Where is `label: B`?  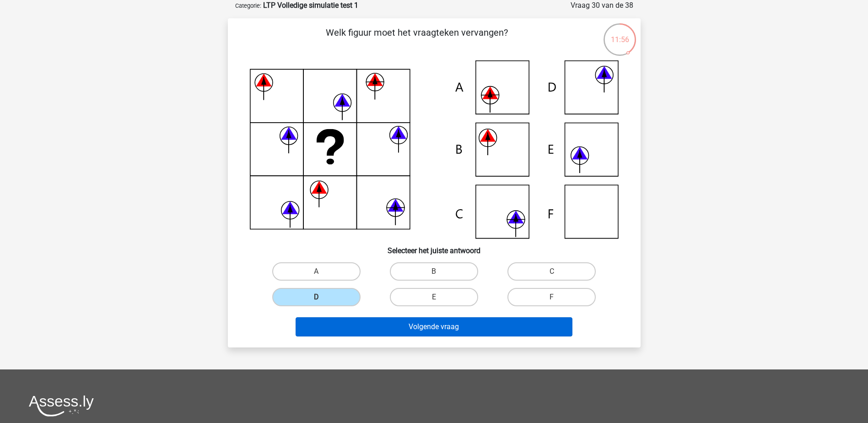 label: B is located at coordinates (434, 271).